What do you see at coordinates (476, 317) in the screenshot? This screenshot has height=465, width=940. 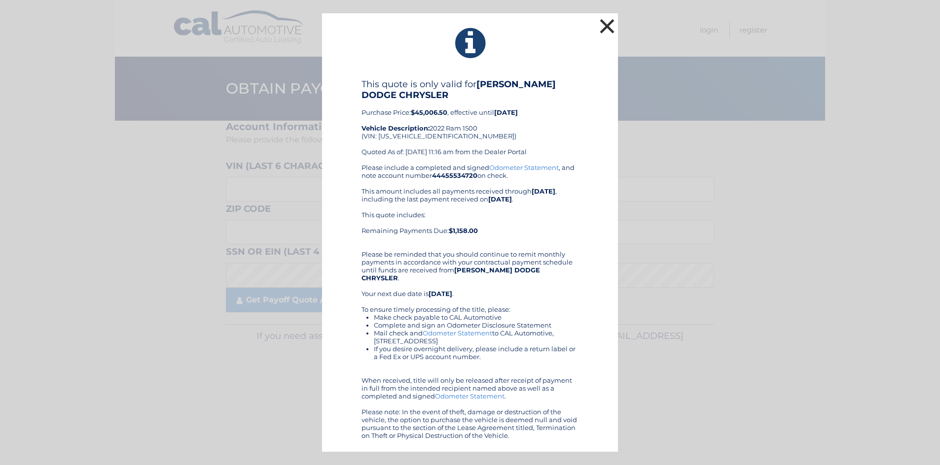 I see `li: Make check payable to CAL Automotive` at bounding box center [476, 317].